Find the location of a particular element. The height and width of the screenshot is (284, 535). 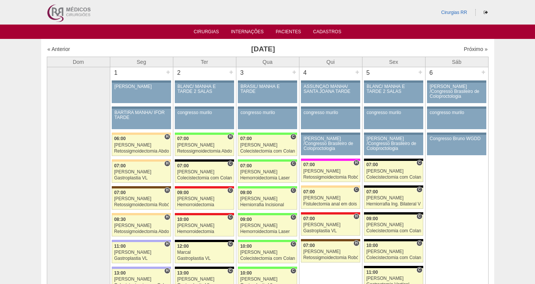

div: Key: Assunção is located at coordinates (331, 213).